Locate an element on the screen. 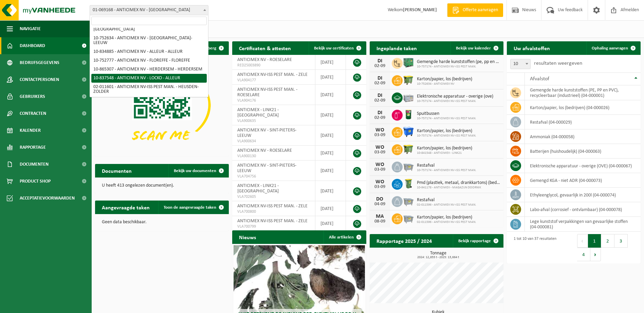 The image size is (644, 313). span: 2024: 12,855 t - 2025: 13,664 t is located at coordinates (438, 258).